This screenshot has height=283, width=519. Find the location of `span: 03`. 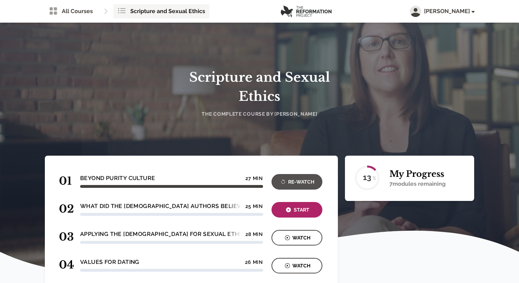

span: 03 is located at coordinates (65, 236).